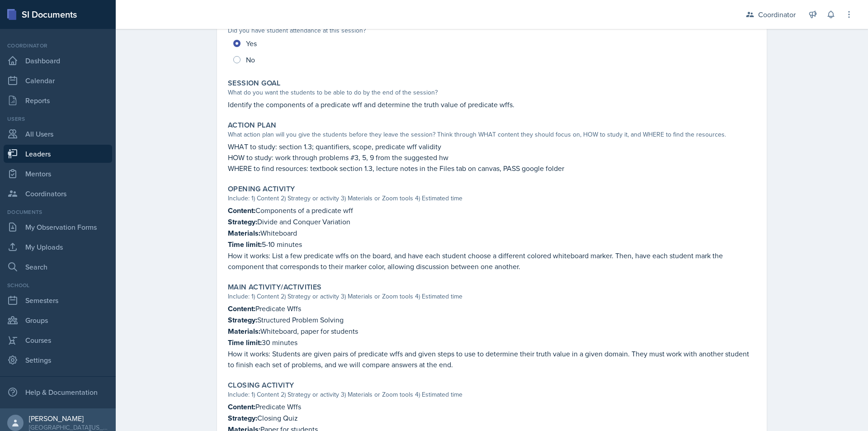 This screenshot has height=431, width=868. What do you see at coordinates (492, 30) in the screenshot?
I see `div: Did you have student attendance at this session?` at bounding box center [492, 30].